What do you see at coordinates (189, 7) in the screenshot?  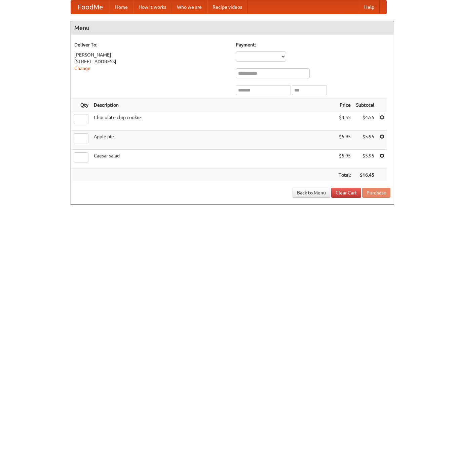 I see `a: Who we are` at bounding box center [189, 7].